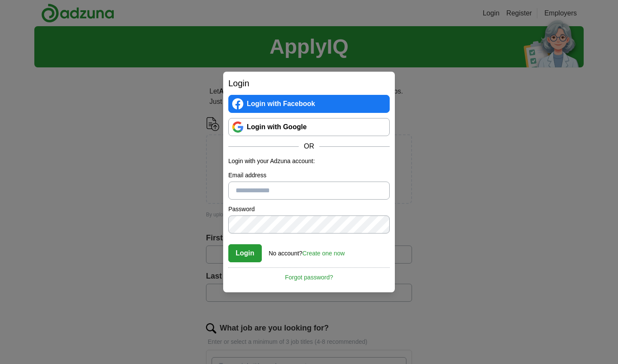  What do you see at coordinates (309, 209) in the screenshot?
I see `label: Password` at bounding box center [309, 209].